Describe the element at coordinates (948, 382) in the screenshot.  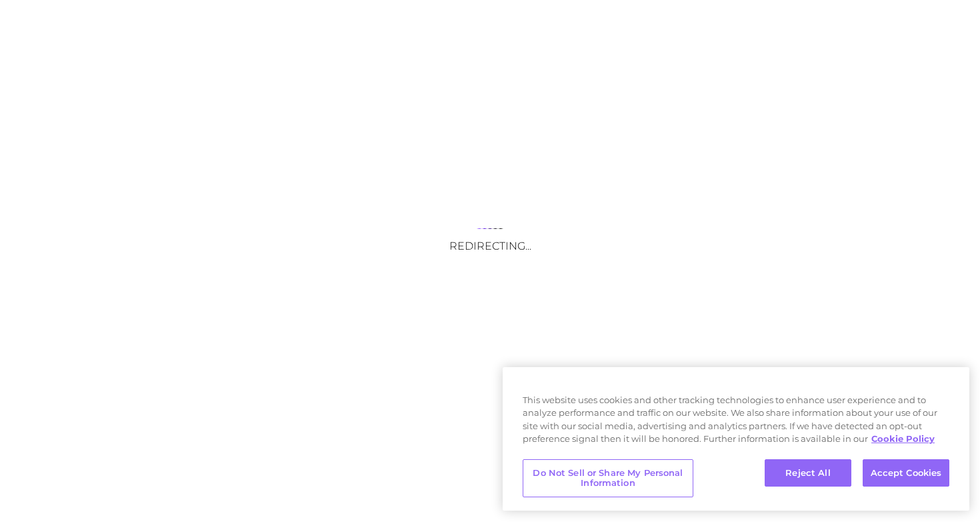
I see `button: Close` at that location.